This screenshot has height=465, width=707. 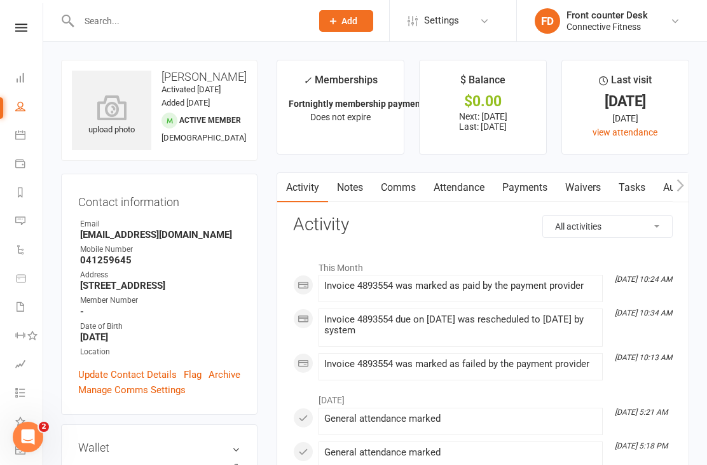 What do you see at coordinates (159, 447) in the screenshot?
I see `h3: Wallet` at bounding box center [159, 447].